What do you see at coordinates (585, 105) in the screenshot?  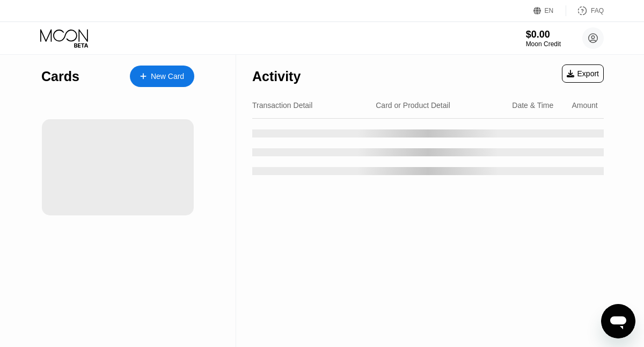 I see `div: Amount` at bounding box center [585, 105].